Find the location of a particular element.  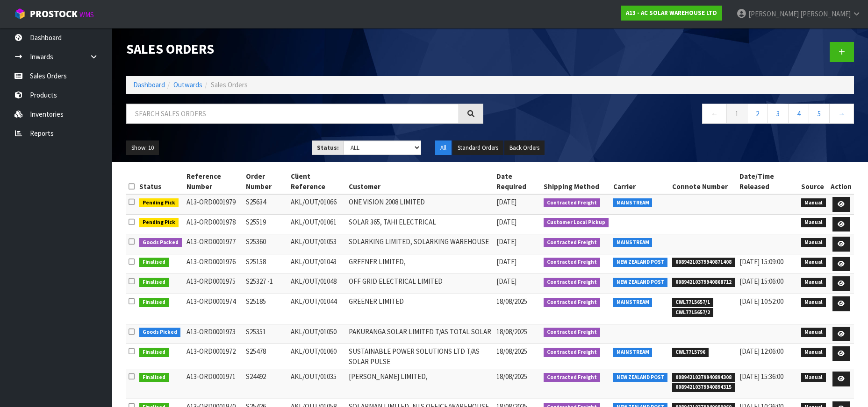

td: A13-ORD0001977 is located at coordinates (213, 244).